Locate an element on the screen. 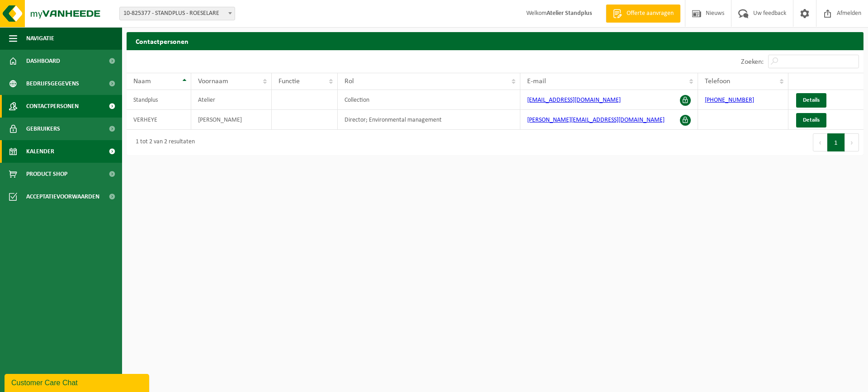  td: Atelier is located at coordinates (231, 100).